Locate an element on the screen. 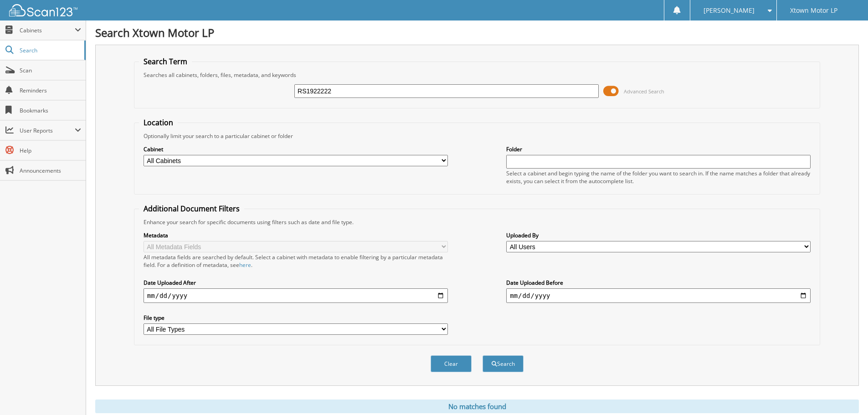  span: Scan is located at coordinates (51, 70).